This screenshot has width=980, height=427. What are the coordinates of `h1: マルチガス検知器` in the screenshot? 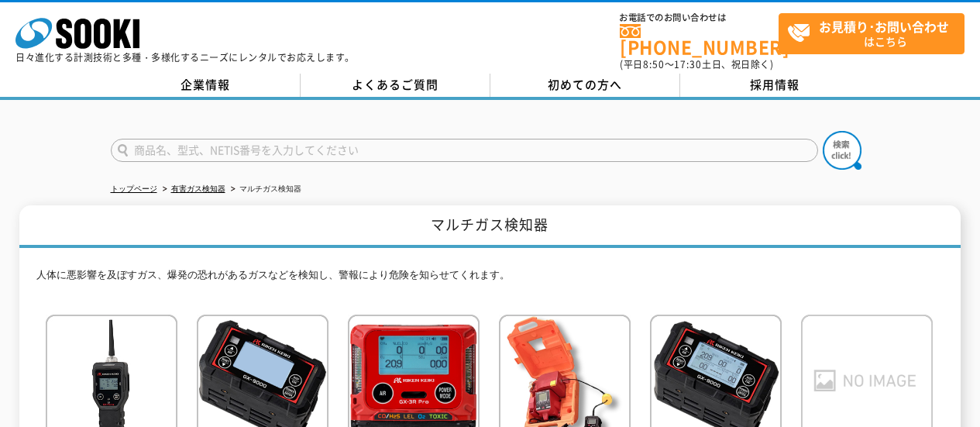 It's located at (490, 226).